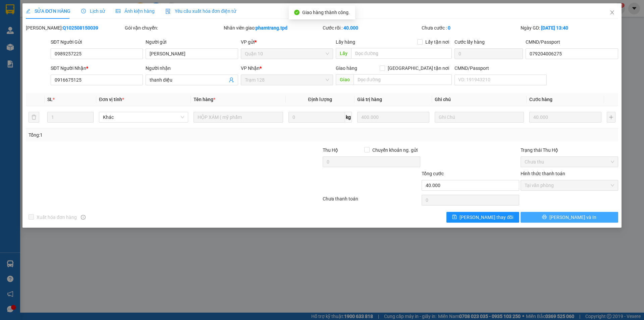 This screenshot has width=644, height=320. What do you see at coordinates (480, 99) in the screenshot?
I see `th: Ghi chú` at bounding box center [480, 99].